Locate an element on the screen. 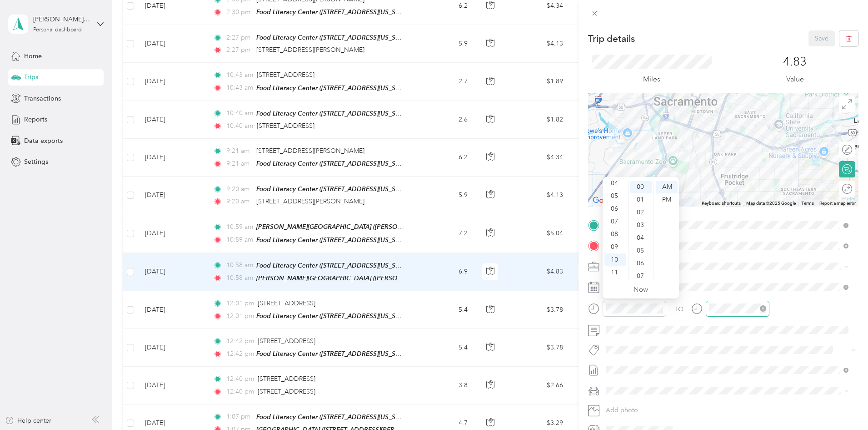  div: 01 is located at coordinates (642, 199).